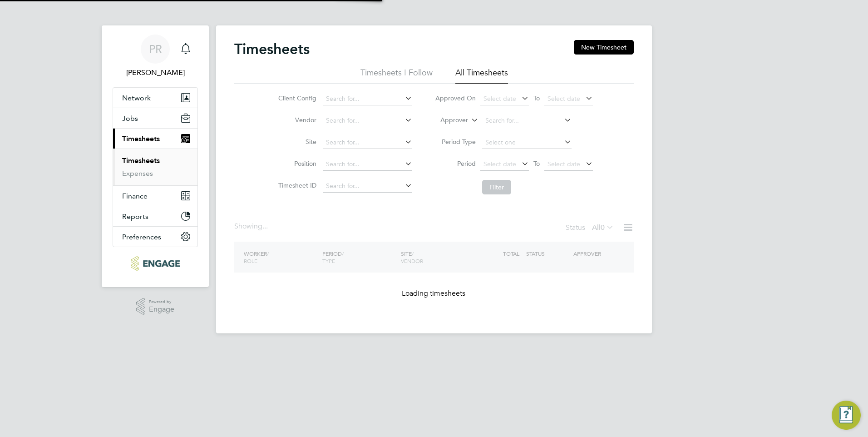 The width and height of the screenshot is (868, 437). What do you see at coordinates (156, 237) in the screenshot?
I see `button: Preferences` at bounding box center [156, 237].